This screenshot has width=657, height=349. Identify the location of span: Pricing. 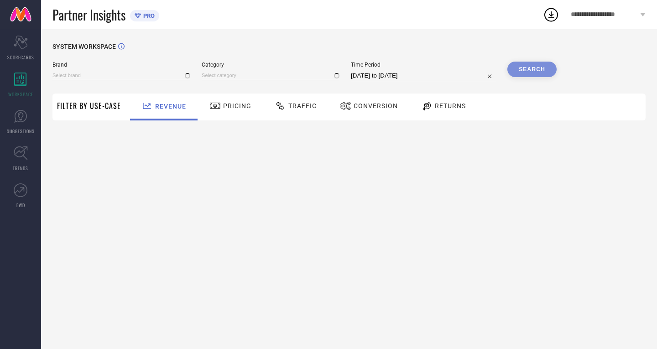
(237, 106).